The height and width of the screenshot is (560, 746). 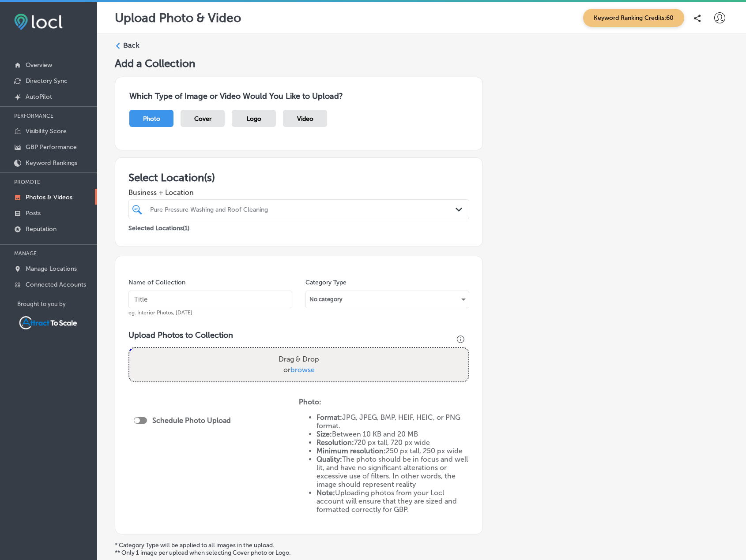 I want to click on strong: Photo:, so click(x=310, y=402).